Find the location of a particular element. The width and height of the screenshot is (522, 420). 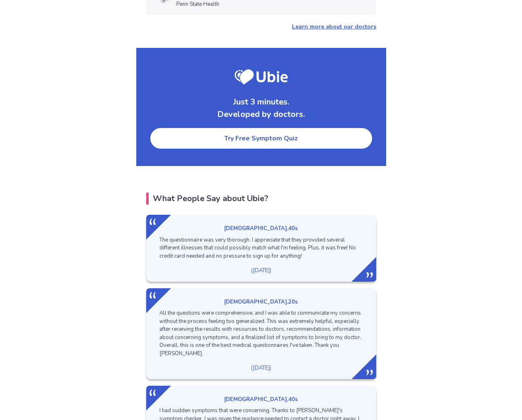

h2: What People Say about Ubie? is located at coordinates (261, 199).